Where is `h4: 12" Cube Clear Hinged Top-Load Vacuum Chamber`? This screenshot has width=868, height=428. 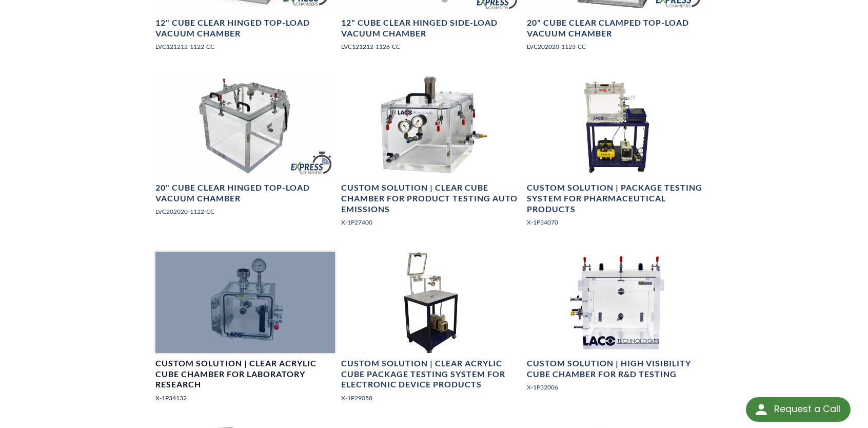
h4: 12" Cube Clear Hinged Top-Load Vacuum Chamber is located at coordinates (245, 28).